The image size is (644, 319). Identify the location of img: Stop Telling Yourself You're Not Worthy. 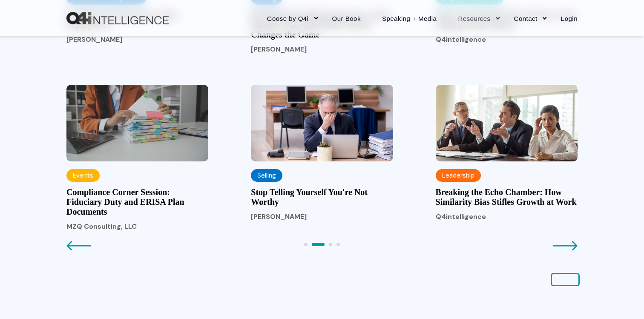
(321, 123).